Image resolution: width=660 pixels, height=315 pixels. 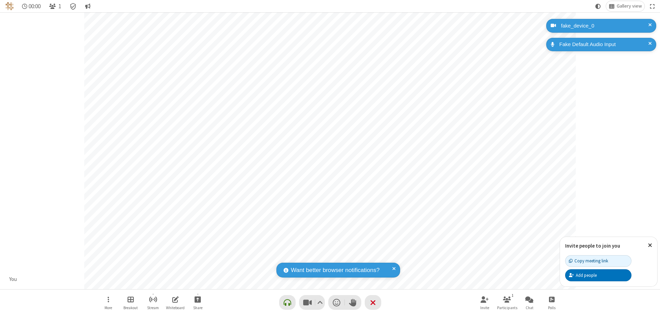 I want to click on span: Want better browser notifications?, so click(x=335, y=270).